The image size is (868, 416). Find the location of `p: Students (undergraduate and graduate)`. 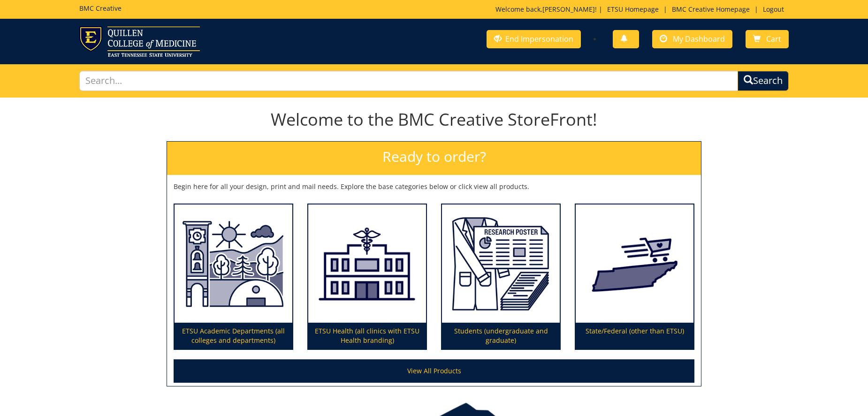

p: Students (undergraduate and graduate) is located at coordinates (500, 336).